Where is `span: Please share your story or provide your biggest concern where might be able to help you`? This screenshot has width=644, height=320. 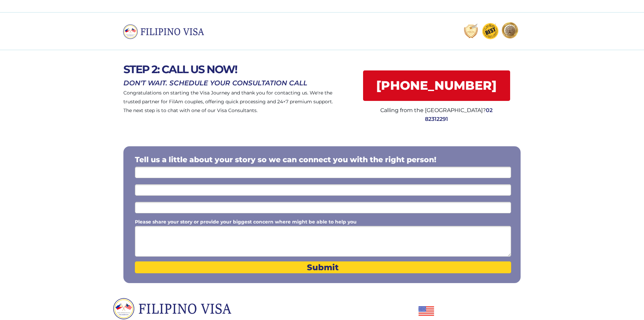
span: Please share your story or provide your biggest concern where might be able to help you is located at coordinates (246, 222).